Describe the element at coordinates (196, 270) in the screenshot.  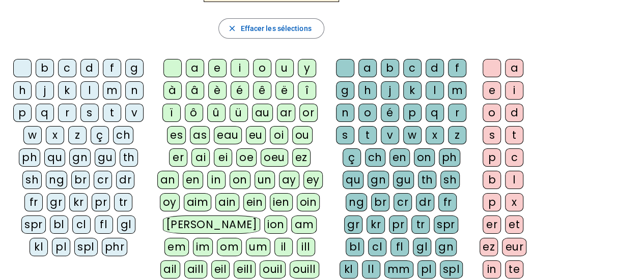
I see `div: aill` at that location.